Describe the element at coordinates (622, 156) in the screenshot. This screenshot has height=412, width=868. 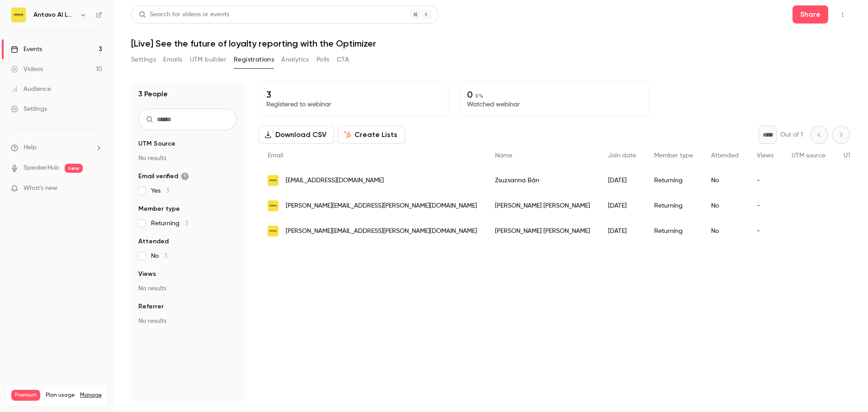
I see `span: Join date` at that location.